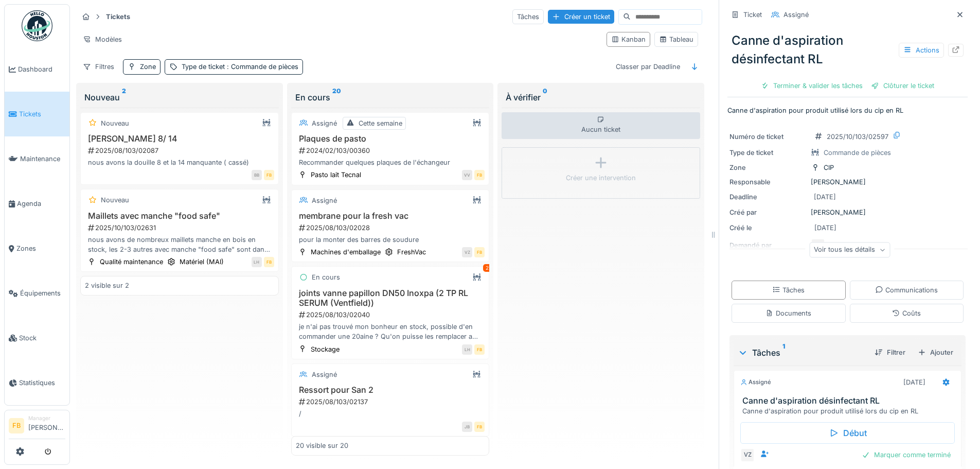 The height and width of the screenshot is (469, 980). I want to click on div: Numéro de ticket, so click(768, 137).